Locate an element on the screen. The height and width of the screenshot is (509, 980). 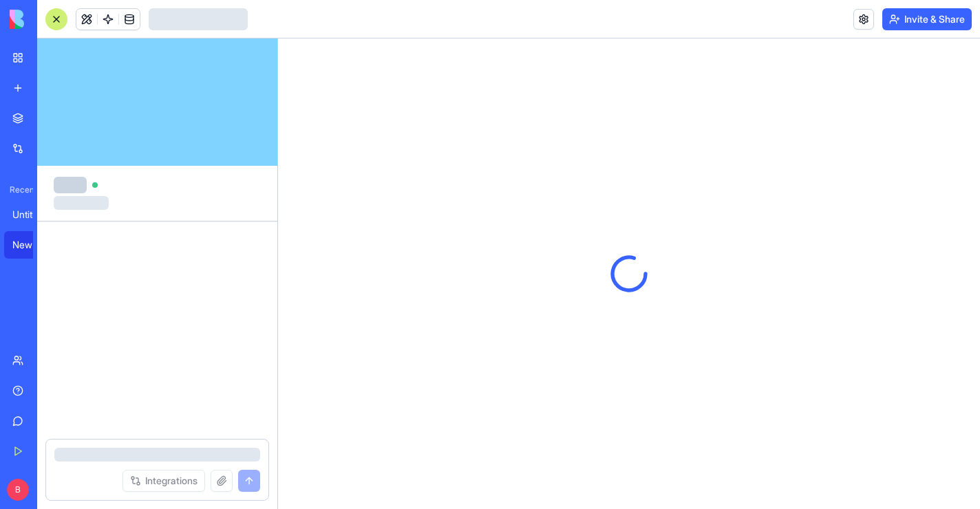
a: New App is located at coordinates (32, 245).